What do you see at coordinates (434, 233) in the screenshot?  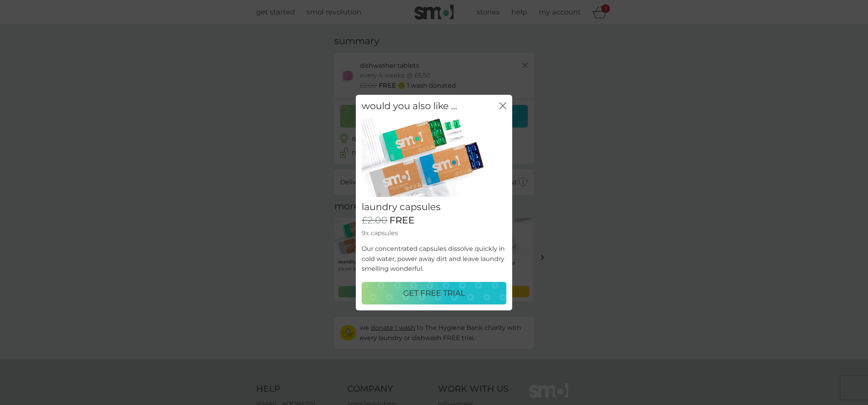 I see `p: 9x capsules` at bounding box center [434, 233].